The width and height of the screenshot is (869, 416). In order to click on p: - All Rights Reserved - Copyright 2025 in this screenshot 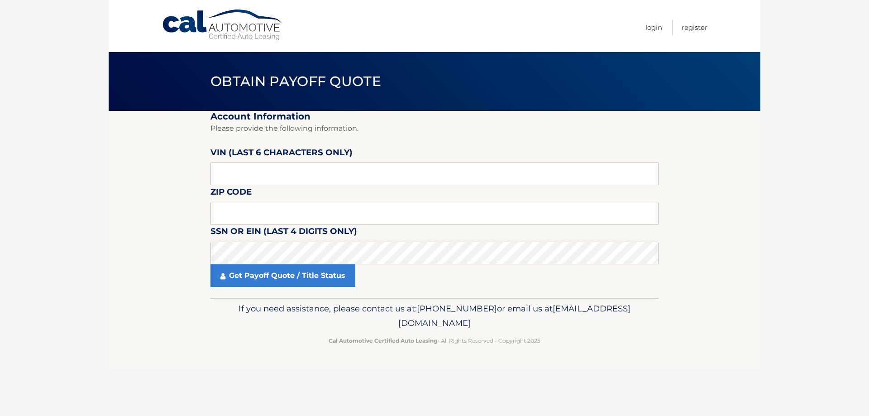, I will do `click(434, 340)`.